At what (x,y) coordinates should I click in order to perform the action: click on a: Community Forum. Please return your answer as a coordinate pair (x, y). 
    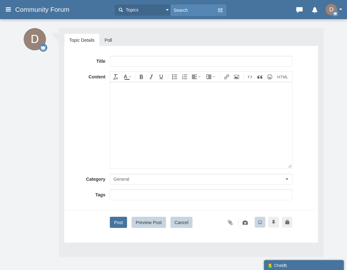
    Looking at the image, I should click on (63, 10).